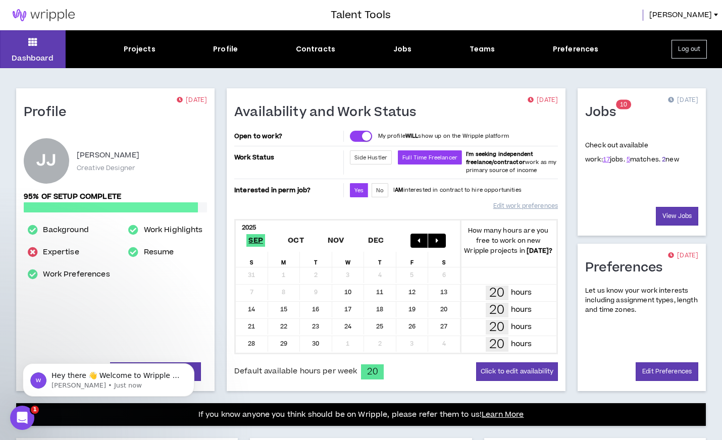  Describe the element at coordinates (295, 372) in the screenshot. I see `span: Default available hours per week` at that location.